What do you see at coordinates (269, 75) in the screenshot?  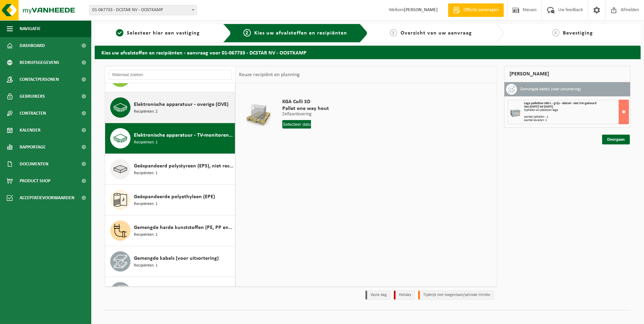 I see `div: Keuze recipiënt en planning` at bounding box center [269, 75].